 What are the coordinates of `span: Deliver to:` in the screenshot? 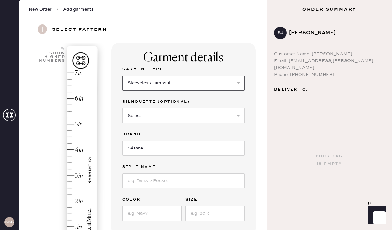 It's located at (291, 90).